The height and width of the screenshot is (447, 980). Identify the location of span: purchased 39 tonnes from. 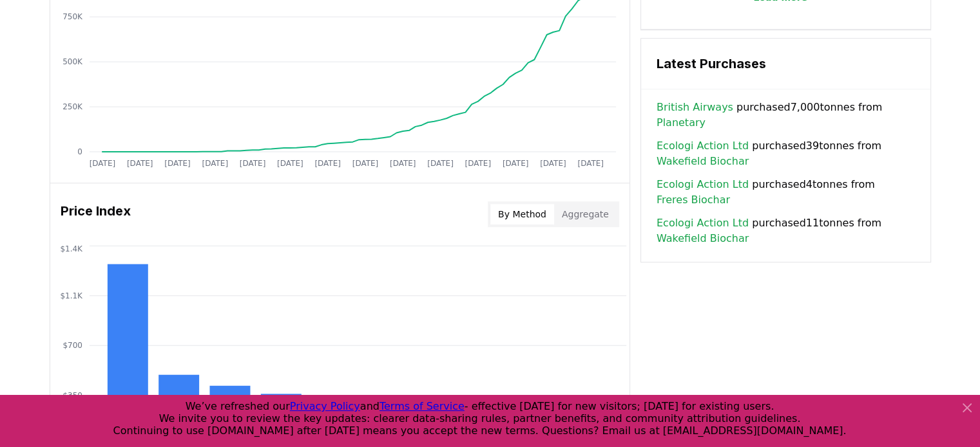
(785, 154).